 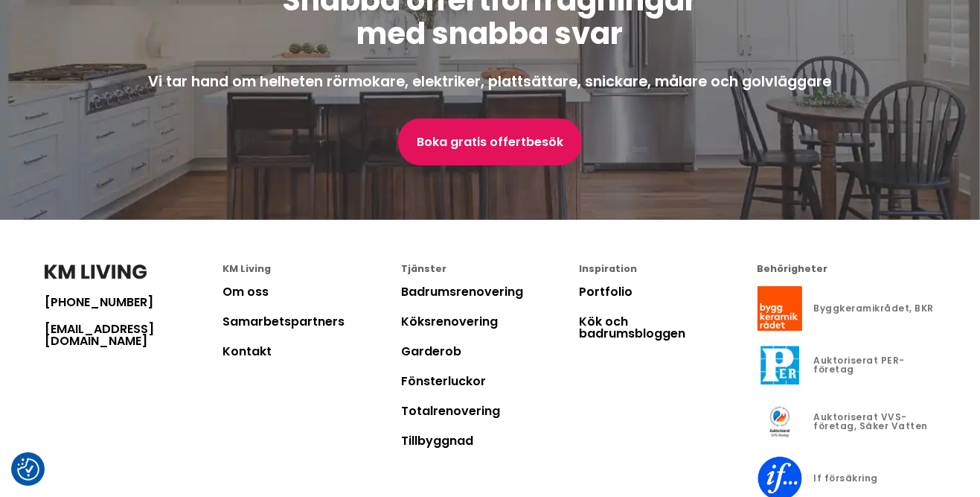 What do you see at coordinates (780, 308) in the screenshot?
I see `img: Byggkeramikrådet, BKR` at bounding box center [780, 308].